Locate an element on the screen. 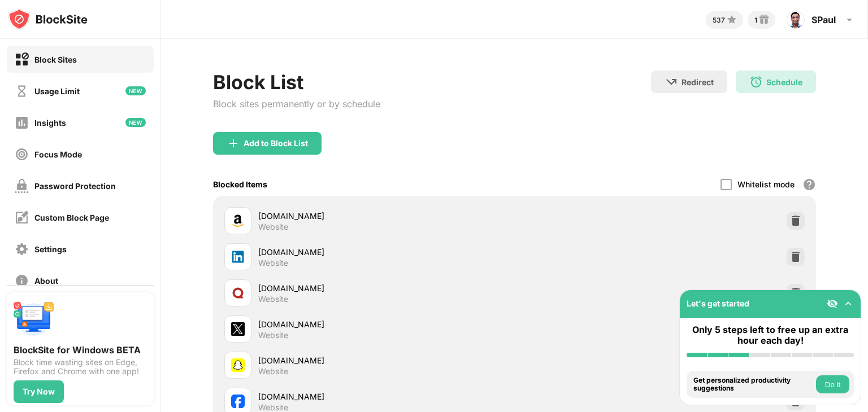  div: Try Now is located at coordinates (39, 391).